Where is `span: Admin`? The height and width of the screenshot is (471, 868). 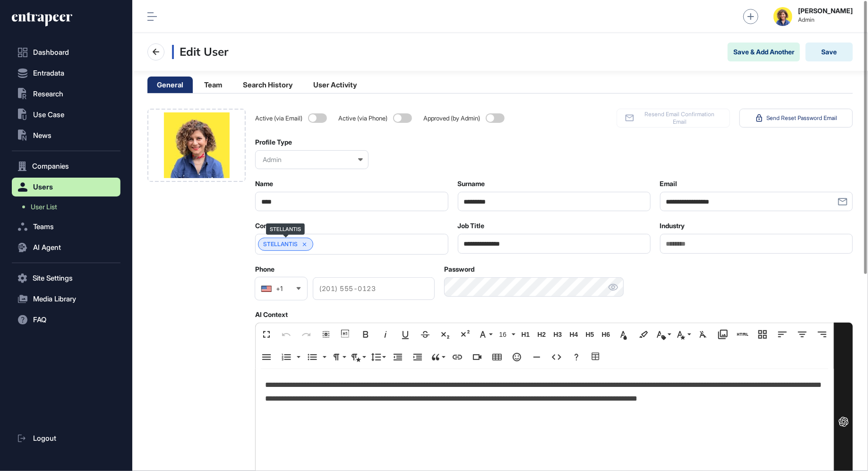 span: Admin is located at coordinates (825, 20).